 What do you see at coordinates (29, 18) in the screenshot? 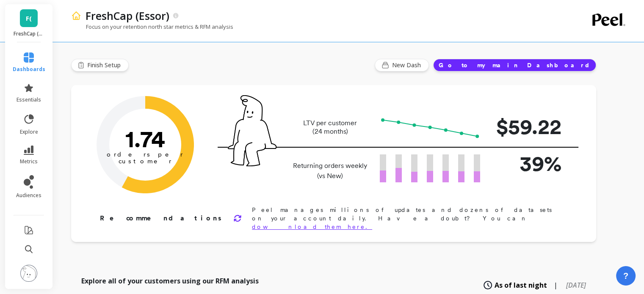
I see `span: F(` at bounding box center [29, 18].